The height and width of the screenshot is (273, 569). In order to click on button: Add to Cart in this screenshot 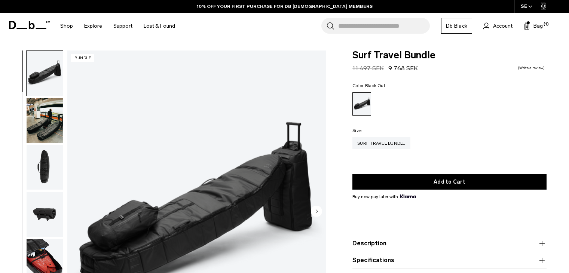, I will do `click(449, 182)`.